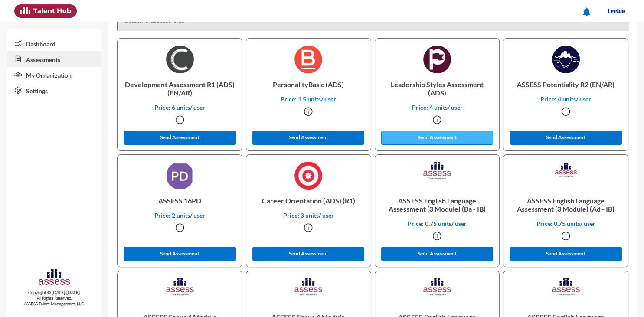 Image resolution: width=644 pixels, height=317 pixels. Describe the element at coordinates (308, 84) in the screenshot. I see `p: PersonalityBasic (ADS)` at that location.